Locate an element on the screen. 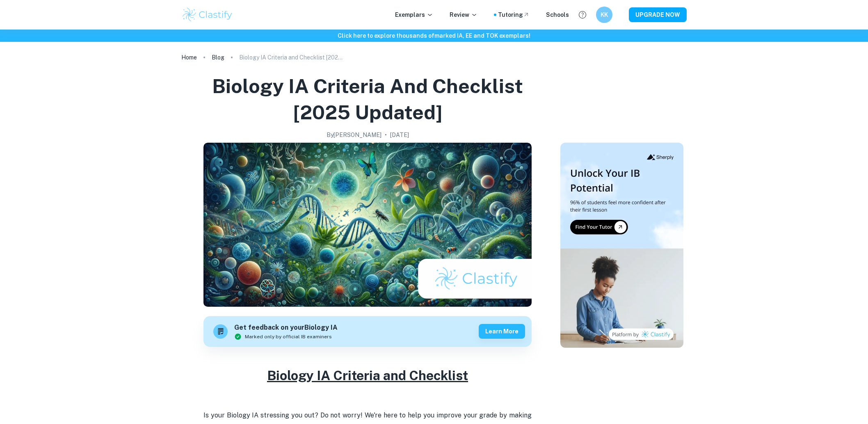  button: KK is located at coordinates (604, 14).